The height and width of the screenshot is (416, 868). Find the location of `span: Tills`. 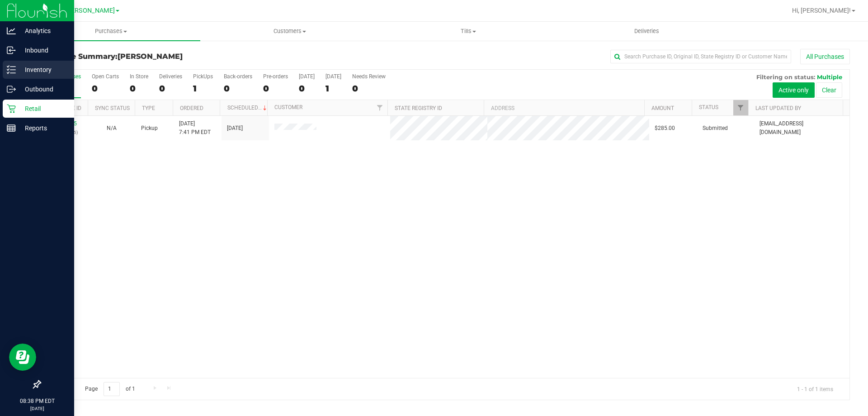

span: Tills is located at coordinates (468, 31).